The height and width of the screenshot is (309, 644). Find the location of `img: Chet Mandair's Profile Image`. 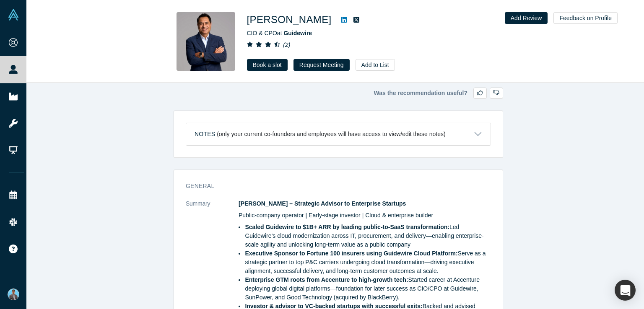

img: Chet Mandair's Profile Image is located at coordinates (206, 42).